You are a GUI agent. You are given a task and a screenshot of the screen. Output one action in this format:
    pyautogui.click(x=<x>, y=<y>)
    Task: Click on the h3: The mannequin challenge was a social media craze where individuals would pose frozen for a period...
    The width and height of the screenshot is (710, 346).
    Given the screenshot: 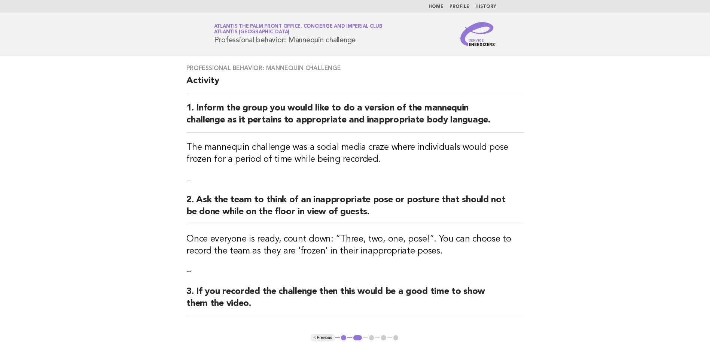 What is the action you would take?
    pyautogui.click(x=355, y=153)
    